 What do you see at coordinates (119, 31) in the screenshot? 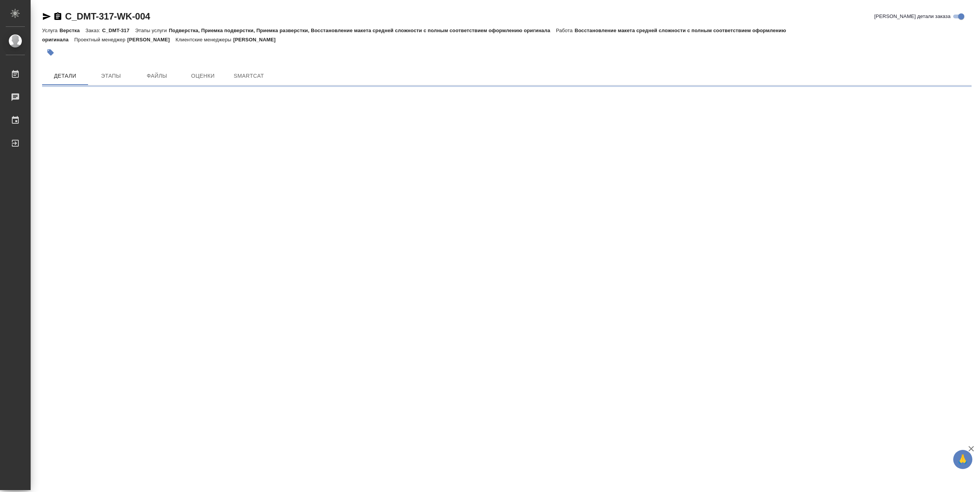
I see `p: C_DMT-317` at bounding box center [119, 31].